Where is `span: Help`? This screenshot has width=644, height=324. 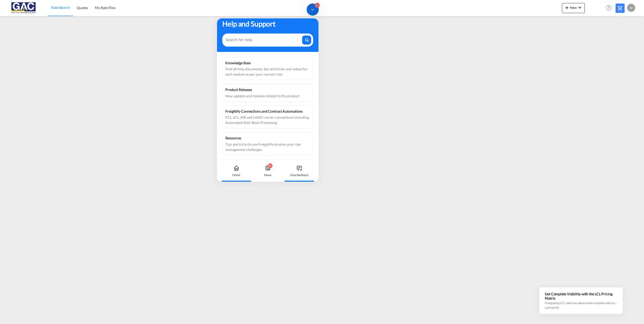
span: Help is located at coordinates (609, 8).